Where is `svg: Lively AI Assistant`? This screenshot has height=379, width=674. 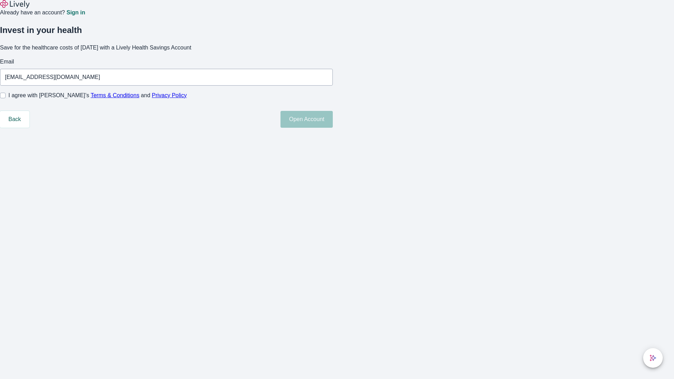
svg: Lively AI Assistant is located at coordinates (653, 358).